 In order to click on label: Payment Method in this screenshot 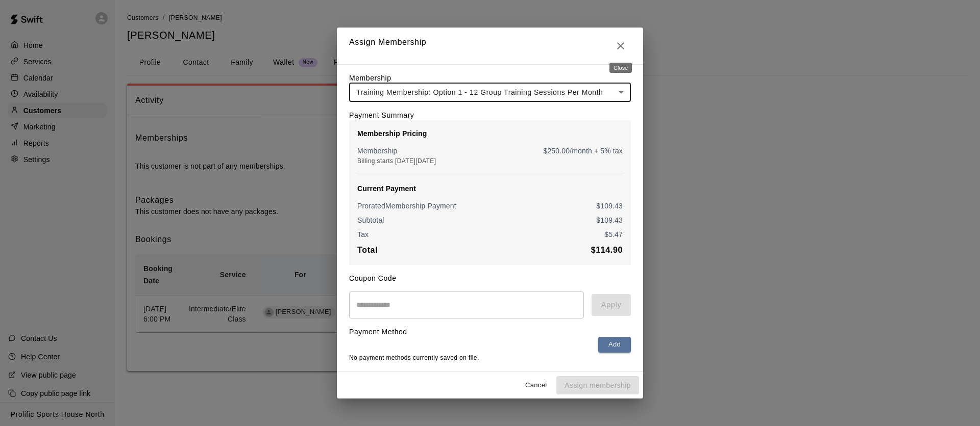, I will do `click(378, 332)`.